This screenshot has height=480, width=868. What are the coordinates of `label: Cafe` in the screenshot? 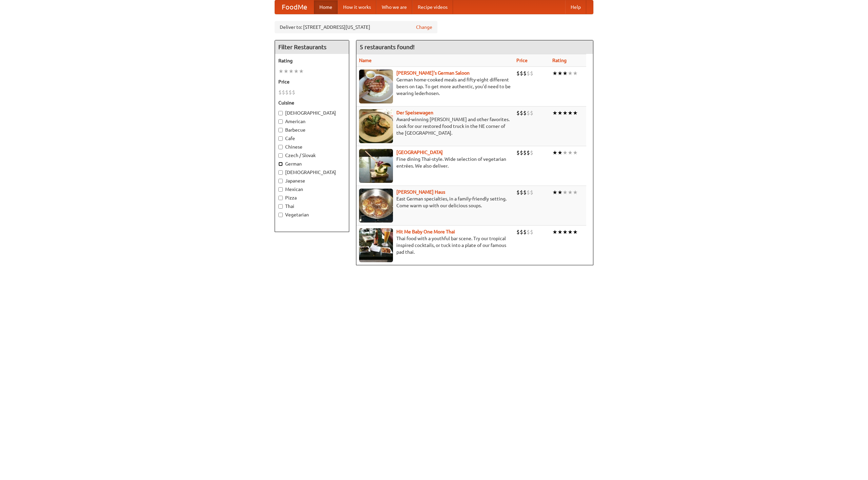 It's located at (312, 138).